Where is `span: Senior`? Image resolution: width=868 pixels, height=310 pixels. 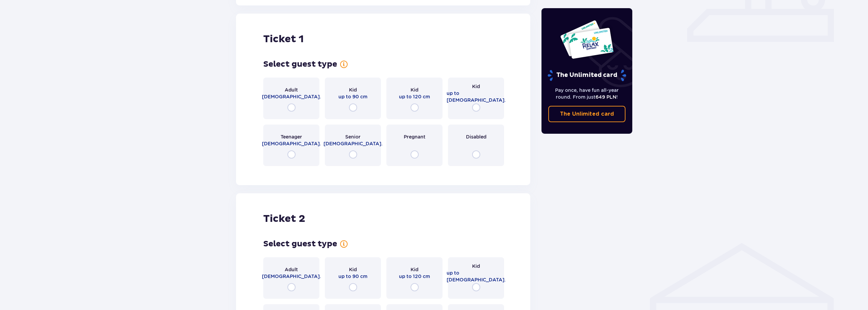
span: Senior is located at coordinates (353, 136).